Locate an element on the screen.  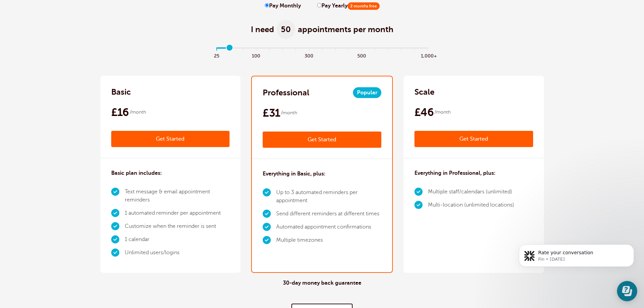
li: Automated appointment confirmations is located at coordinates (328, 227).